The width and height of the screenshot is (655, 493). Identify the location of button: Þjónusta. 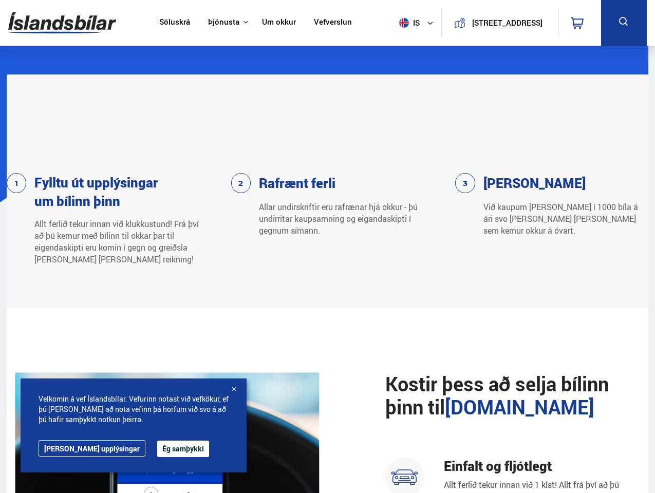
(223, 22).